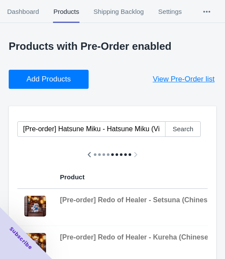  I want to click on span: Shipping Backlog, so click(118, 12).